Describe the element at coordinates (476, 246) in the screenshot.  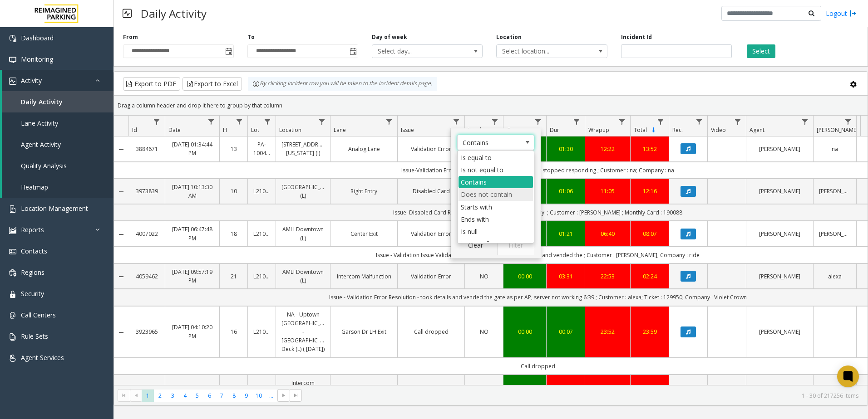
I see `button: Clear` at that location.